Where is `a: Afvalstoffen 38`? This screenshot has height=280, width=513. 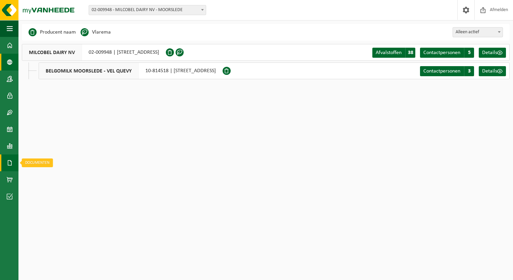
a: Afvalstoffen 38 is located at coordinates (394, 53).